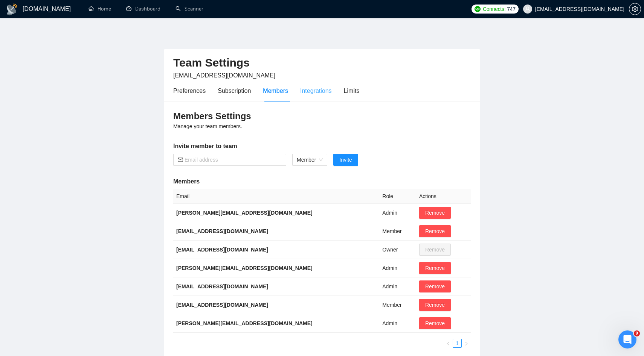  Describe the element at coordinates (448, 343) in the screenshot. I see `span: left` at that location.